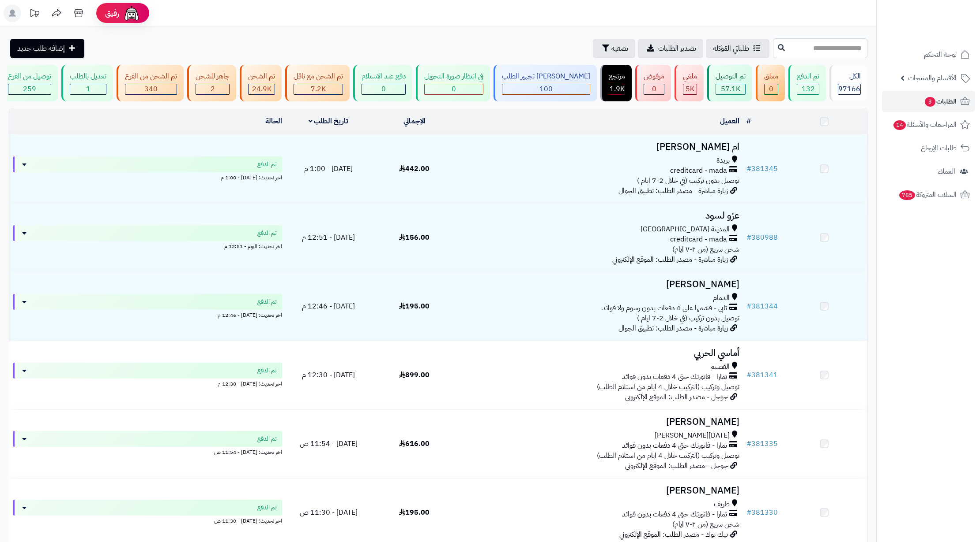 The image size is (980, 542). Describe the element at coordinates (212, 83) in the screenshot. I see `a: جاهز للشحن 2` at that location.